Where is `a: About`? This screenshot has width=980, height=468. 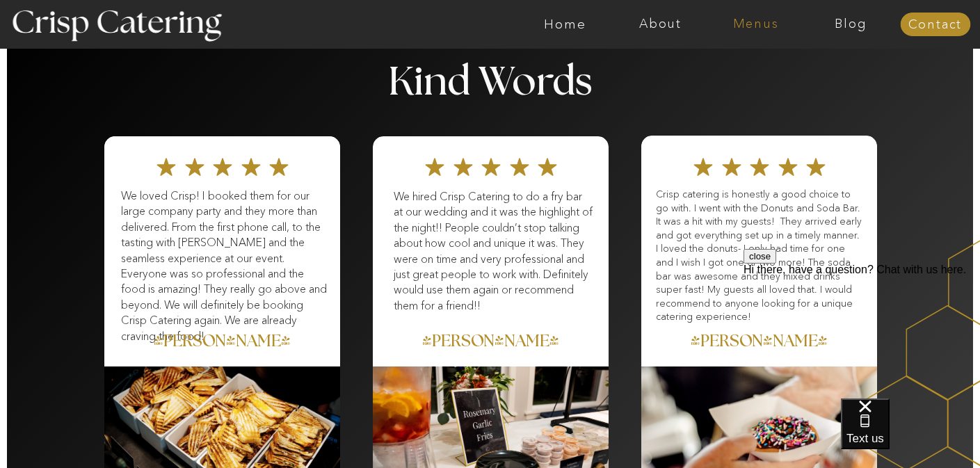
a: About is located at coordinates (660, 24).